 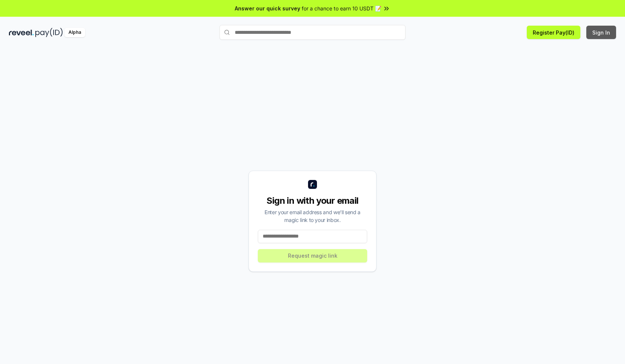 I want to click on div: Sign in with your email, so click(x=312, y=201).